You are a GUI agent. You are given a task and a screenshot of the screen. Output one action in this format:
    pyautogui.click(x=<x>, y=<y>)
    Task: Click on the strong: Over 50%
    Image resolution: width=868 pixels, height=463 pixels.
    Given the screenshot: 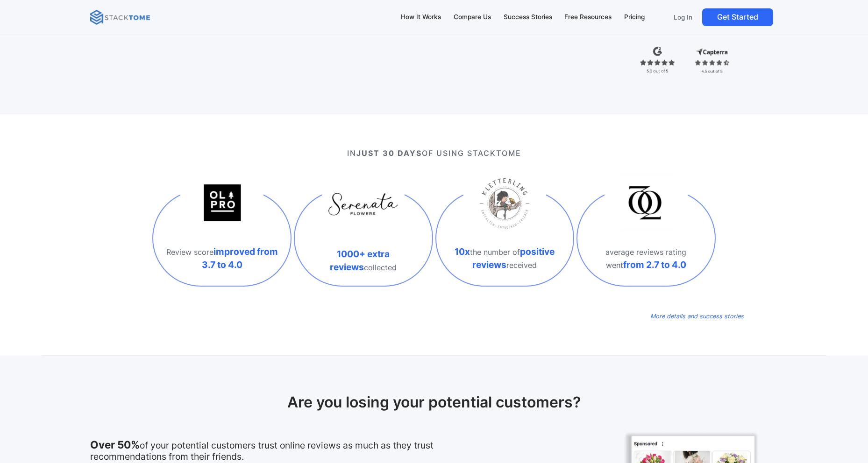 What is the action you would take?
    pyautogui.click(x=115, y=445)
    